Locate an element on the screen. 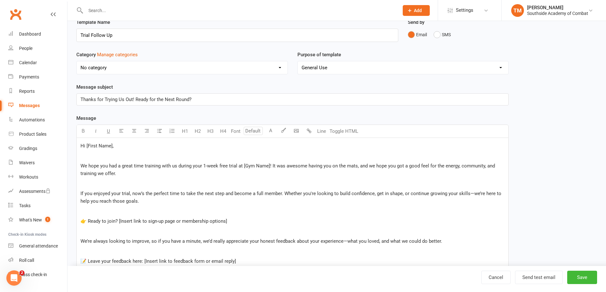  div: Messages is located at coordinates (29, 106).